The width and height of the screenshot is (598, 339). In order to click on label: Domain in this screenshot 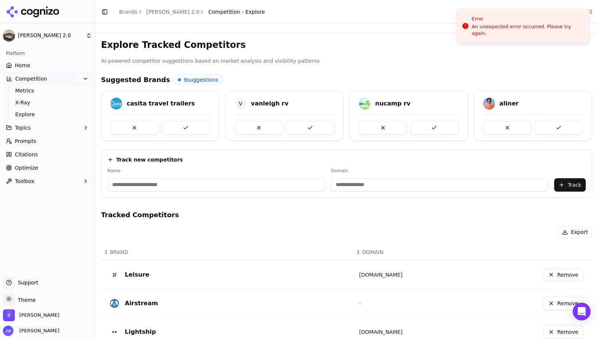, I will do `click(440, 171)`.